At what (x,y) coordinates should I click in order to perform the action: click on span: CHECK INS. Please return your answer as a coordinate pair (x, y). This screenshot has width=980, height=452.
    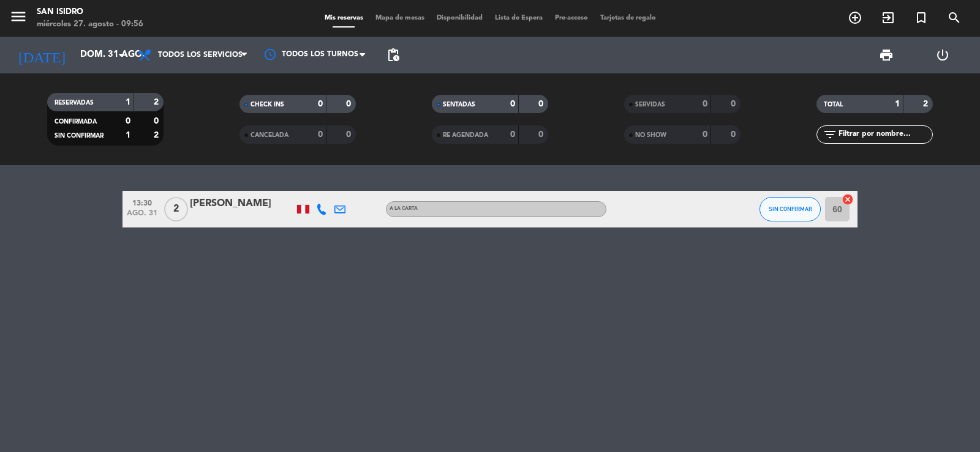
    Looking at the image, I should click on (267, 105).